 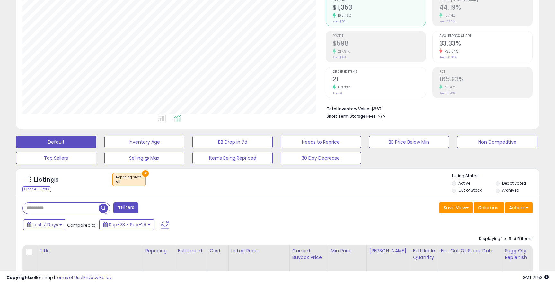 What do you see at coordinates (337, 93) in the screenshot?
I see `small: Prev: 9` at bounding box center [337, 93].